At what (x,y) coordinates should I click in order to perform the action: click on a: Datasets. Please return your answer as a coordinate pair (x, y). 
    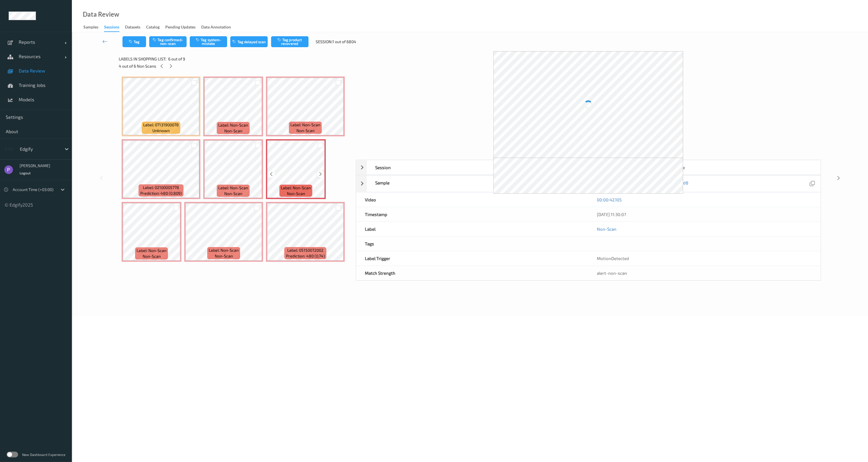
    Looking at the image, I should click on (135, 27).